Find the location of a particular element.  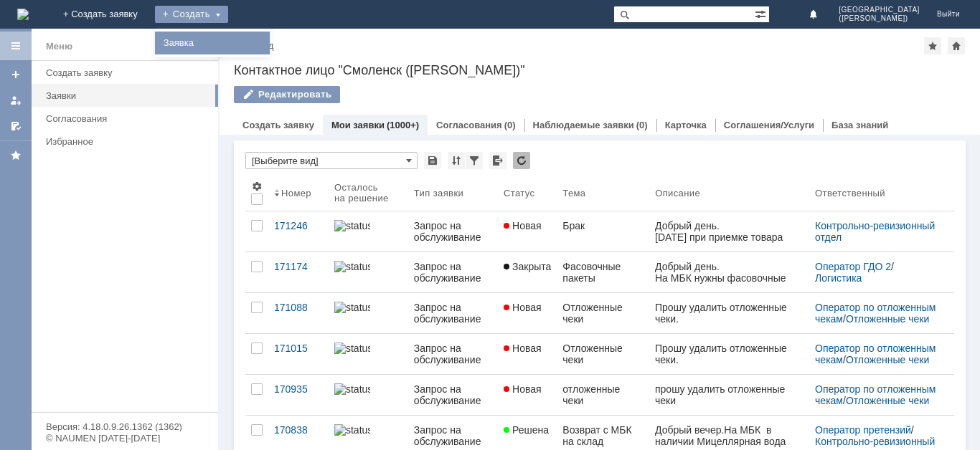

a: Оператор ГДО 2 is located at coordinates (853, 266).